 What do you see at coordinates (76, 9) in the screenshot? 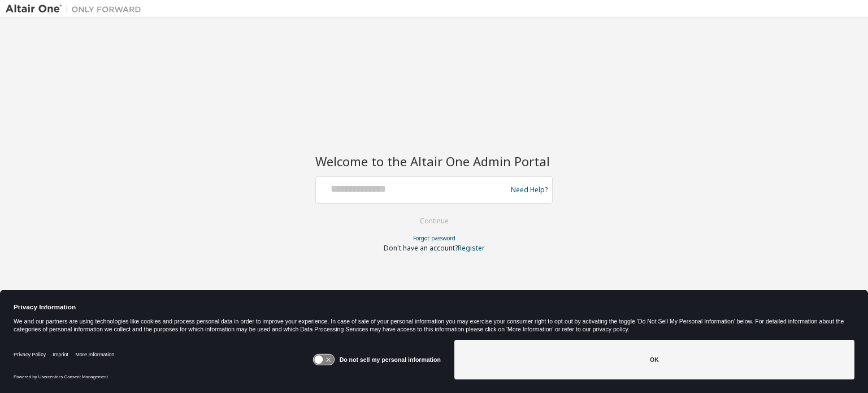
I see `img: Altair One` at bounding box center [76, 9].